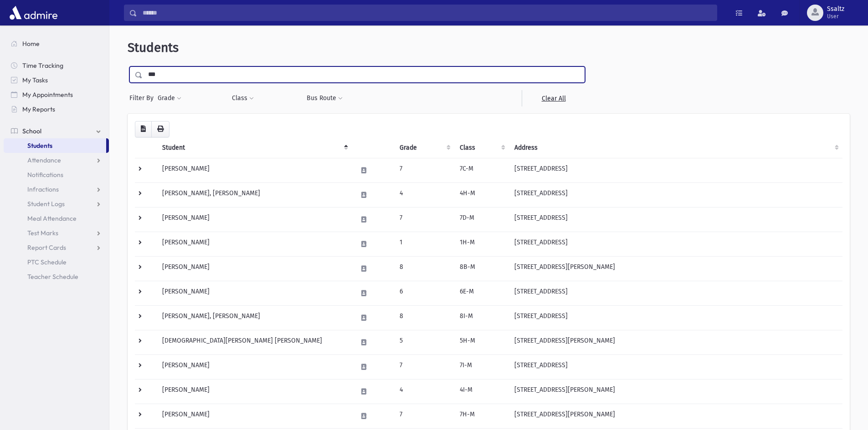 Image resolution: width=868 pixels, height=430 pixels. I want to click on span: Ssaltz, so click(836, 9).